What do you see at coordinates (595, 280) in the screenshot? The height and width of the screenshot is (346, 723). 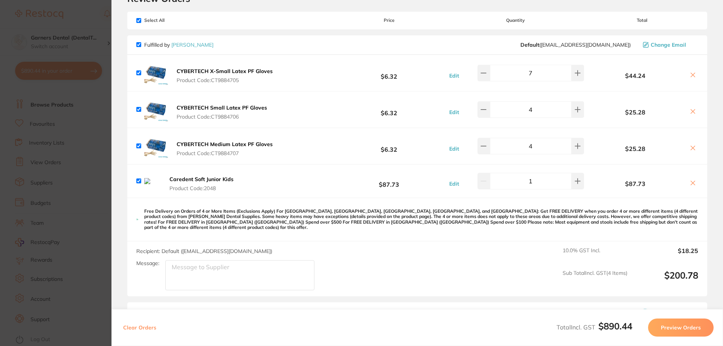 I see `span: Sub Total Incl. GST ( 4 Items)` at bounding box center [595, 280].